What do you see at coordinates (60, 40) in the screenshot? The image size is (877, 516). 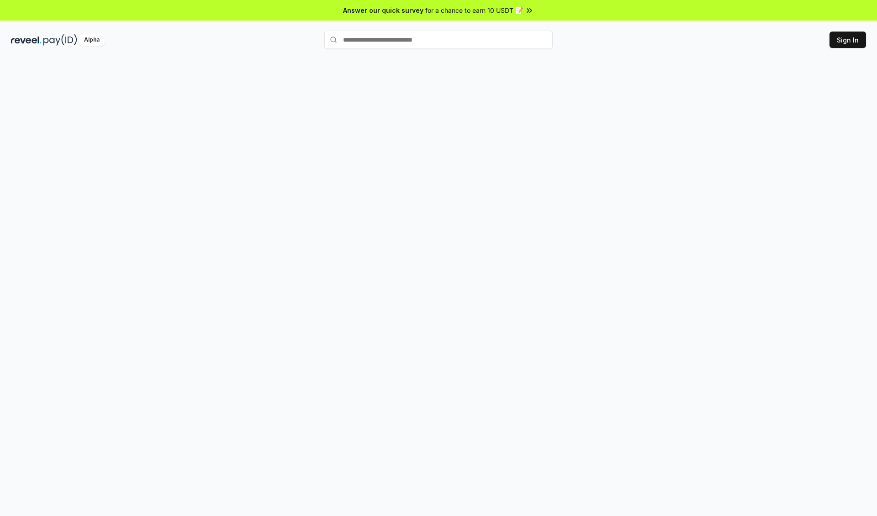 I see `img: pay_id` at bounding box center [60, 40].